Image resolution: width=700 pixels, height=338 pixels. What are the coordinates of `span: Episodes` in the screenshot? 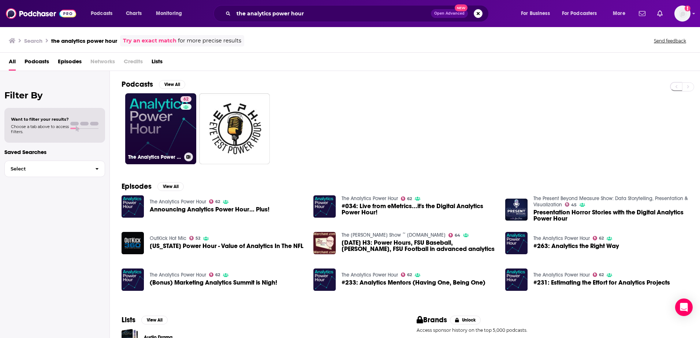 It's located at (70, 63).